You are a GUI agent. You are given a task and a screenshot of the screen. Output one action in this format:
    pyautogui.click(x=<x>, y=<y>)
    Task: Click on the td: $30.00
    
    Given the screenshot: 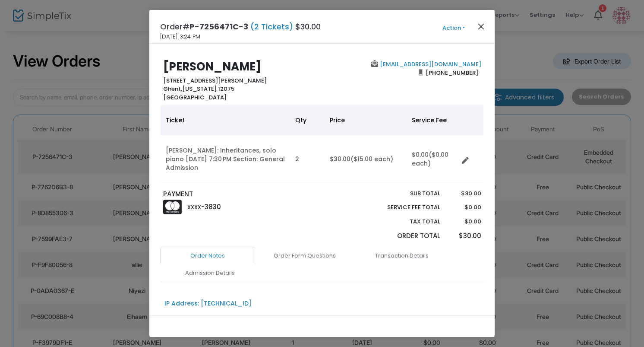 What is the action you would take?
    pyautogui.click(x=366, y=159)
    